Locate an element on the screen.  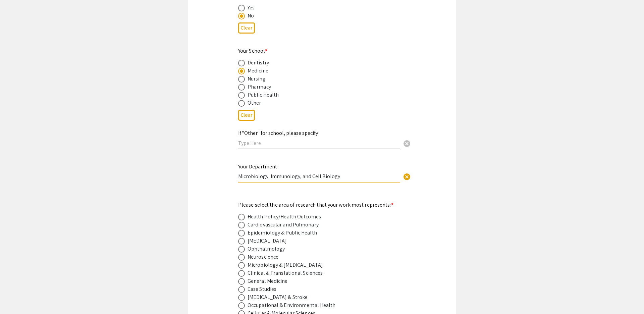
div: Dentistry is located at coordinates (258, 63).